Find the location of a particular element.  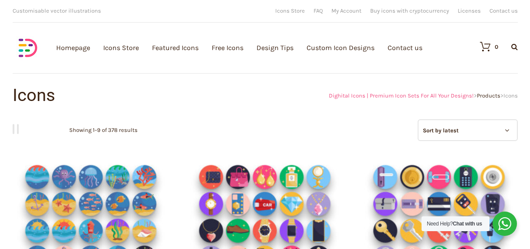

span: Need Help? is located at coordinates (454, 224).